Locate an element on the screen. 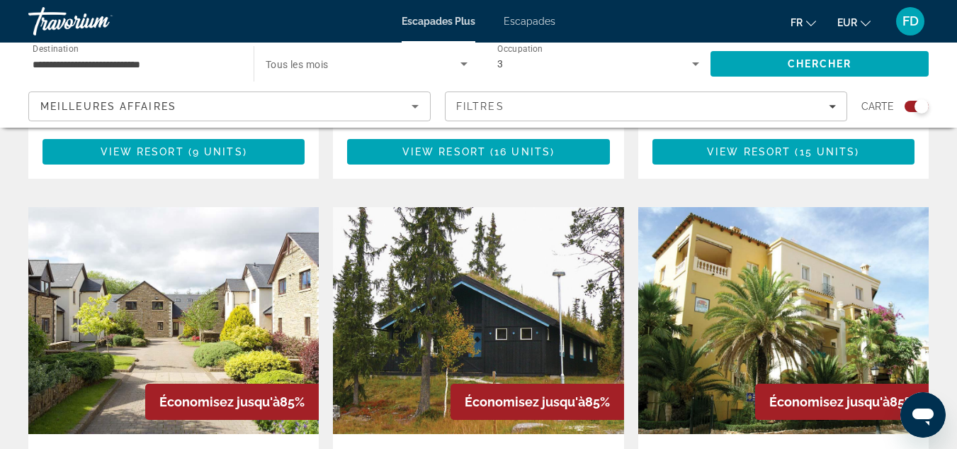 Image resolution: width=957 pixels, height=449 pixels. font: Carte is located at coordinates (878, 106).